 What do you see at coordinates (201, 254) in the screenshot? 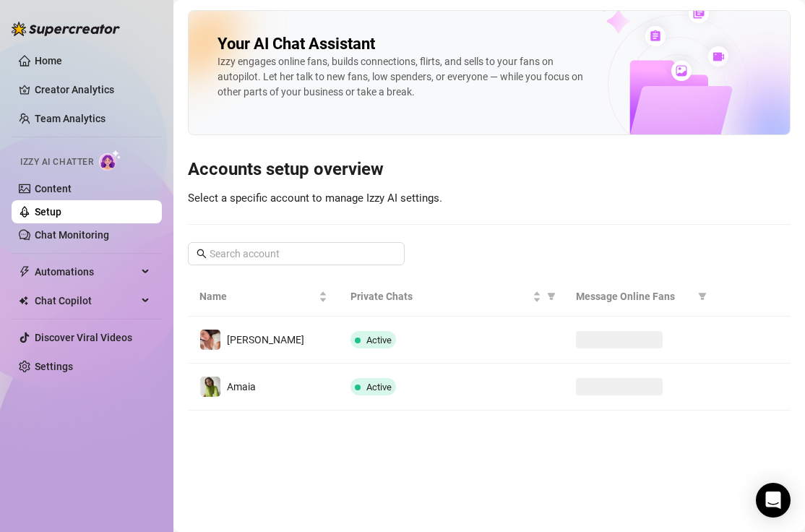
I see `span: search` at bounding box center [201, 254].